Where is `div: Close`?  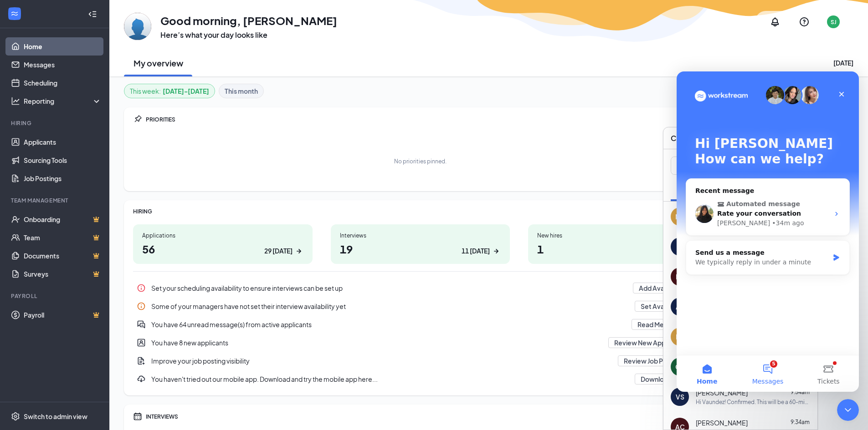
div: Close is located at coordinates (165, 23).